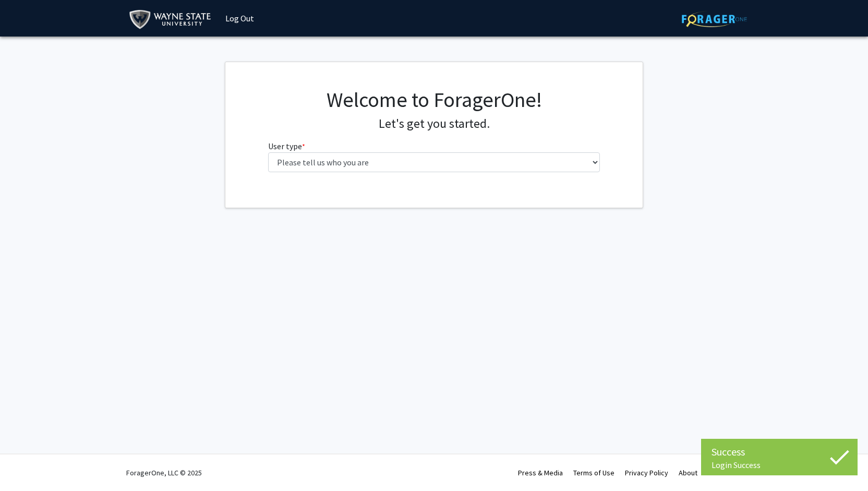 The image size is (868, 491). What do you see at coordinates (714, 19) in the screenshot?
I see `img: ForagerOne Logo` at bounding box center [714, 19].